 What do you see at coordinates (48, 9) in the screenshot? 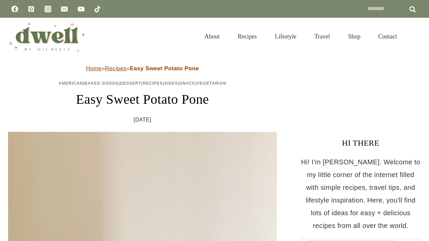
I see `a: Instagram` at bounding box center [48, 9].